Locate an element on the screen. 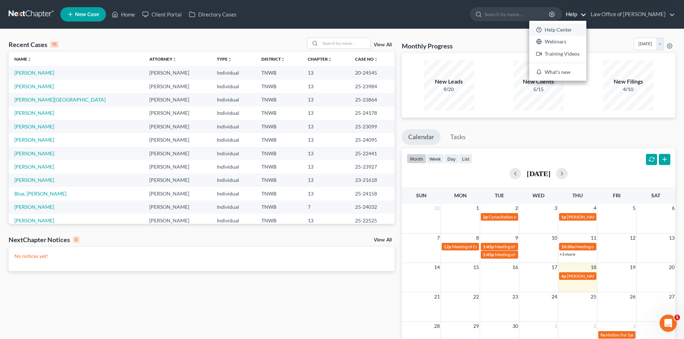 The image size is (684, 339). a: Training Videos is located at coordinates (558, 54).